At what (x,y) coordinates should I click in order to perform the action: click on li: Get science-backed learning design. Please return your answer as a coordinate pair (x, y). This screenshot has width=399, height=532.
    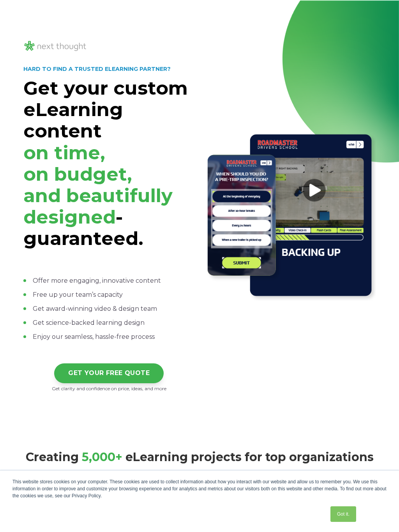
    Looking at the image, I should click on (109, 323).